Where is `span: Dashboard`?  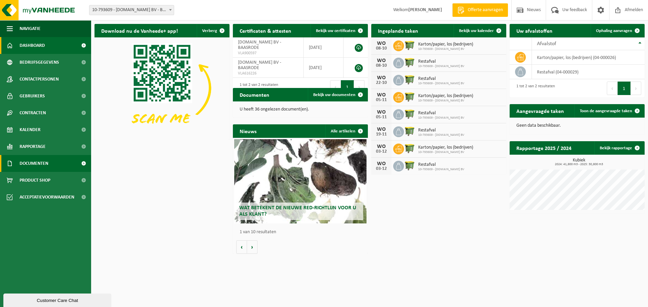 span: Dashboard is located at coordinates (32, 46).